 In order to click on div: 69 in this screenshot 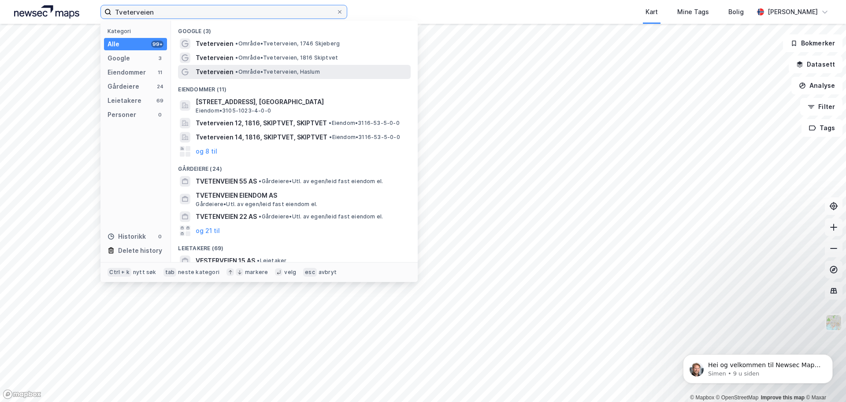, I will do `click(160, 101)`.